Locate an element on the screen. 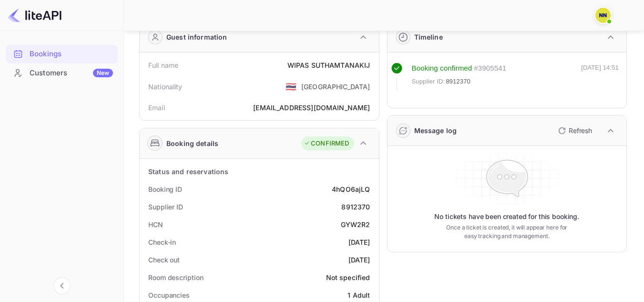 This screenshot has width=644, height=302. div: 1 Adult is located at coordinates (359, 295).